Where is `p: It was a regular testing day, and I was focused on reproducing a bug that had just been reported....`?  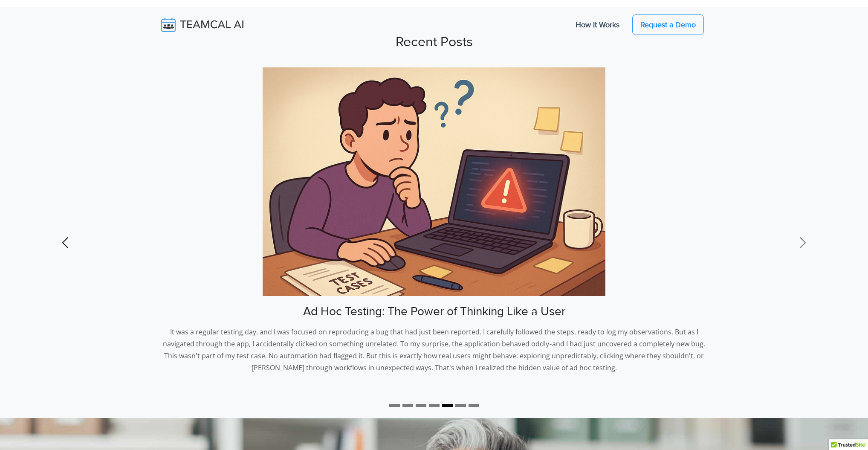
p: It was a regular testing day, and I was focused on reproducing a bug that had just been reported.... is located at coordinates (434, 351).